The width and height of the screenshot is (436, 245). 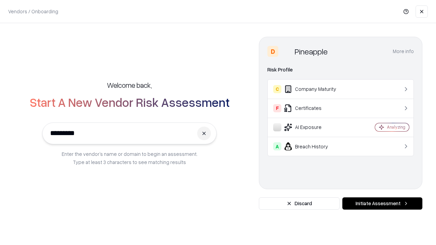 What do you see at coordinates (340, 70) in the screenshot?
I see `div: Risk Profile` at bounding box center [340, 70].